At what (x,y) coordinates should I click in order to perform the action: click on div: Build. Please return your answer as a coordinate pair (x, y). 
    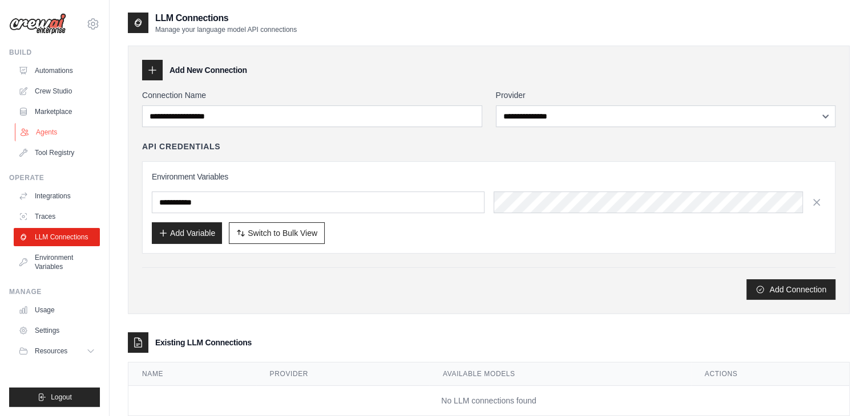
    Looking at the image, I should click on (54, 52).